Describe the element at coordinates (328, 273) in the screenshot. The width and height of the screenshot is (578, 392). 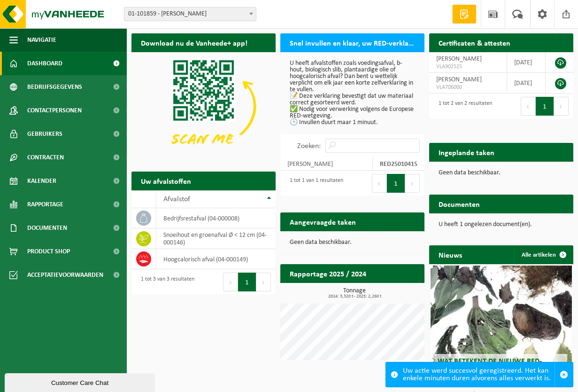
I see `h2: Rapportage 2025 / 2024` at that location.